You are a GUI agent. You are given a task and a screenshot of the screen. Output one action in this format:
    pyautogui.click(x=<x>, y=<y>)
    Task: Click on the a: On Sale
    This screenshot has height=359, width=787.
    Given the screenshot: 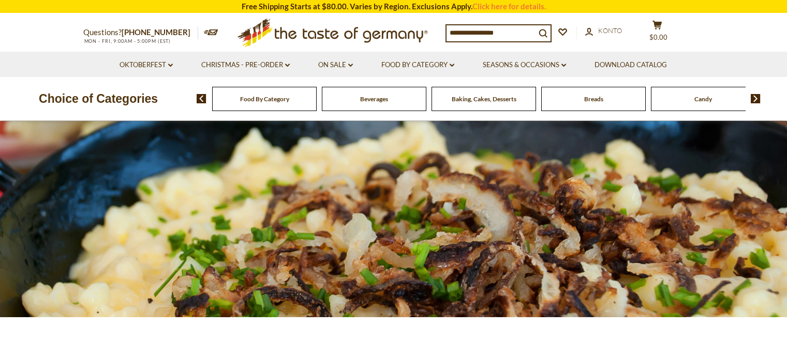 What is the action you would take?
    pyautogui.click(x=335, y=65)
    